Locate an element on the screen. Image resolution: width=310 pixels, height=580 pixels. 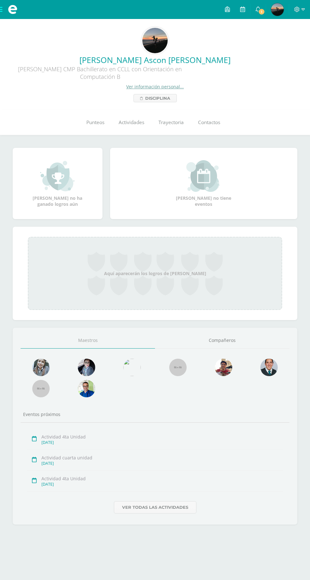
span: Trayectoria is located at coordinates (171, 122).